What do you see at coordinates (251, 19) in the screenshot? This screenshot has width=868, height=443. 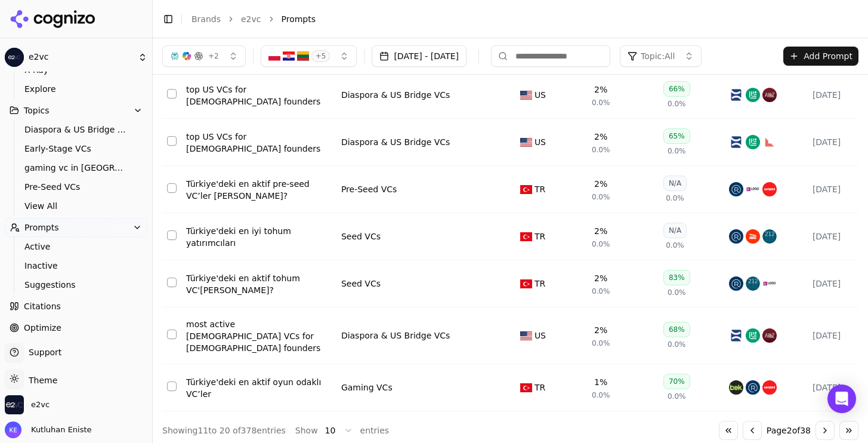 I see `a: e2vc` at bounding box center [251, 19].